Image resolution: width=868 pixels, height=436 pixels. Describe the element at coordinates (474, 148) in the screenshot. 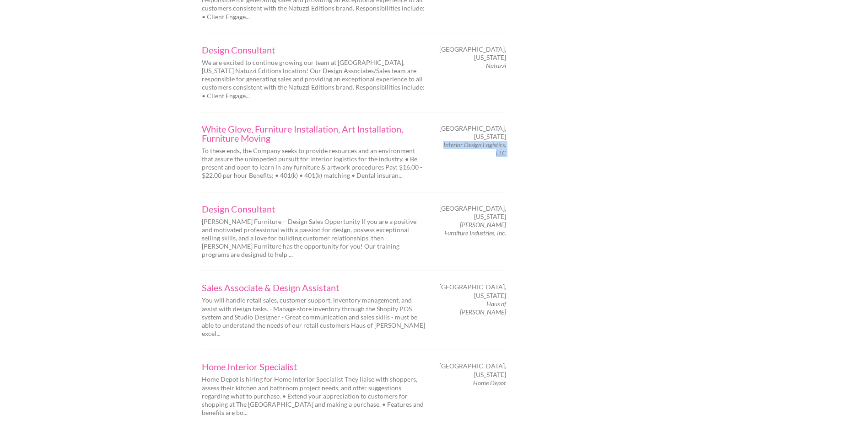

I see `em: Interior Design Logistics, LLC` at that location.